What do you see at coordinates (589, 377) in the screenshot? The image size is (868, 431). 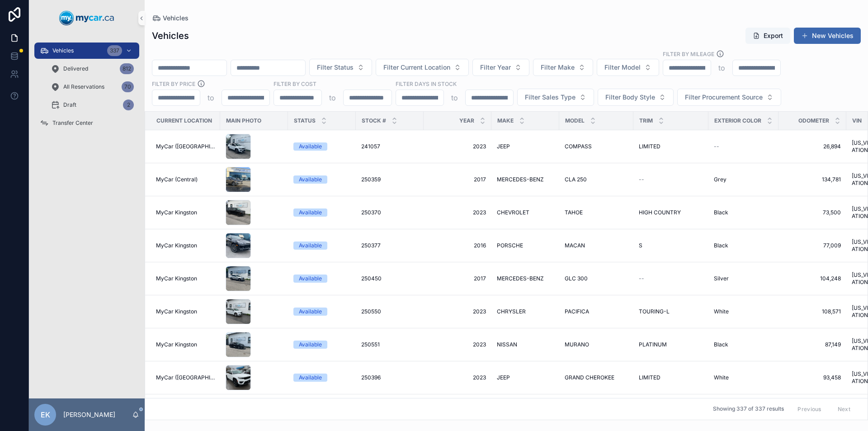 I see `span: GRAND CHEROKEE` at bounding box center [589, 377].